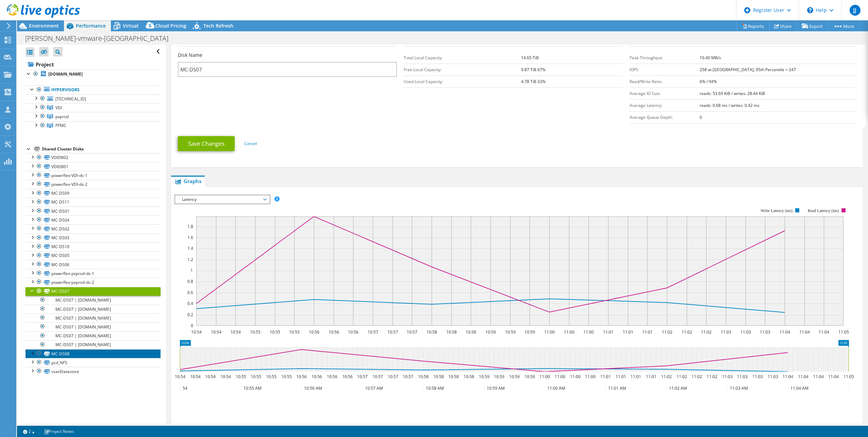 The image size is (868, 437). Describe the element at coordinates (44, 26) in the screenshot. I see `span: Environment` at that location.